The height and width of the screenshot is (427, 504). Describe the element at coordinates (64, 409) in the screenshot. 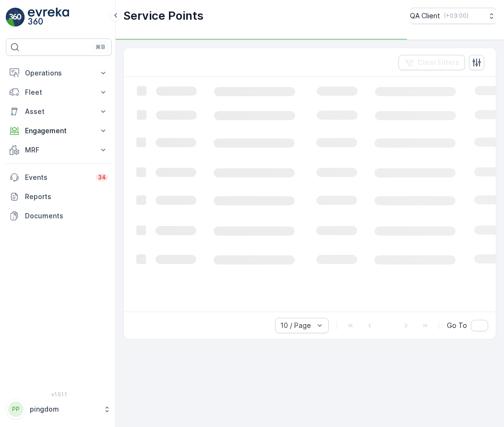

I see `p: pingdom` at that location.